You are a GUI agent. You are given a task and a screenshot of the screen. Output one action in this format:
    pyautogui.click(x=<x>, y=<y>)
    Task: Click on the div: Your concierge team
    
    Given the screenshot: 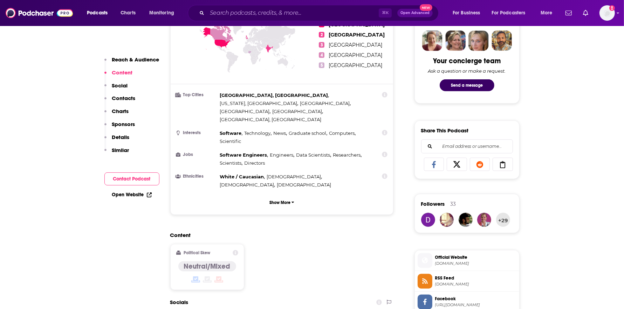 What is the action you would take?
    pyautogui.click(x=467, y=61)
    